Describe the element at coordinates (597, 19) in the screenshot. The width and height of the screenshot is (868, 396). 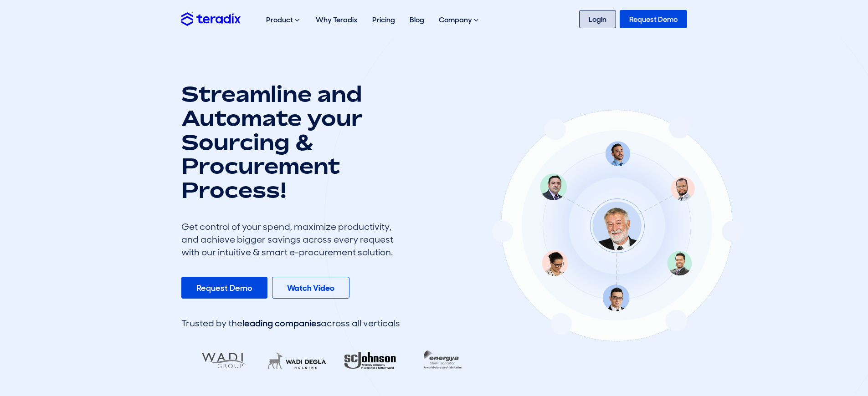
I see `a: Login` at that location.